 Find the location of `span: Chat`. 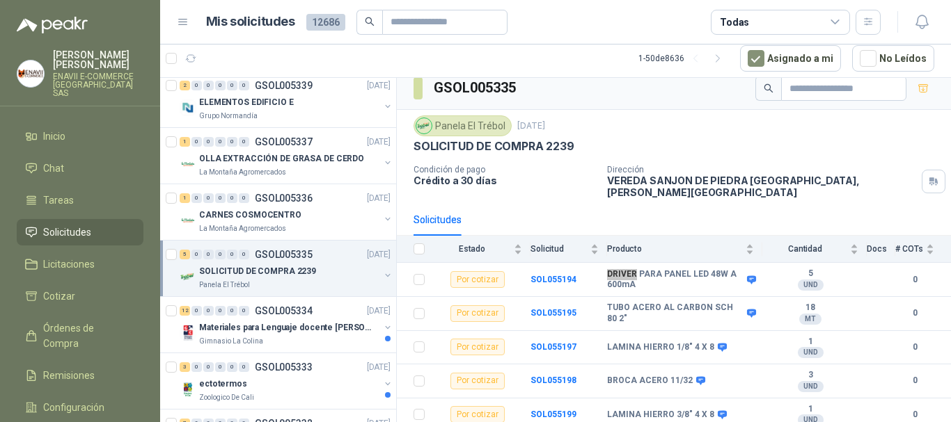

span: Chat is located at coordinates (54, 168).